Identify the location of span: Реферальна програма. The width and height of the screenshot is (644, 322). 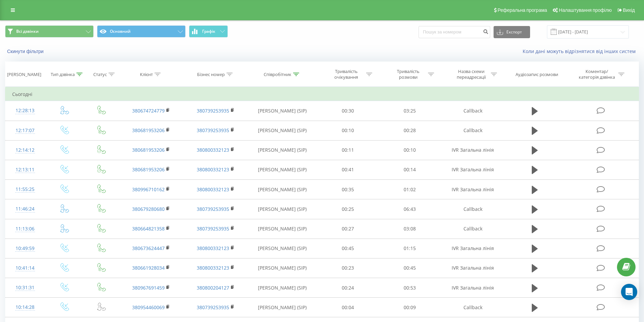
(522, 11).